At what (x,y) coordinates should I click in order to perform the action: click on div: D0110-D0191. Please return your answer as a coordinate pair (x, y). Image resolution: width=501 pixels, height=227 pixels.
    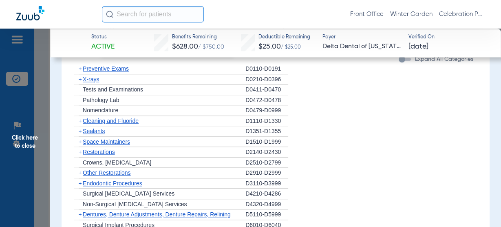
    Looking at the image, I should click on (267, 69).